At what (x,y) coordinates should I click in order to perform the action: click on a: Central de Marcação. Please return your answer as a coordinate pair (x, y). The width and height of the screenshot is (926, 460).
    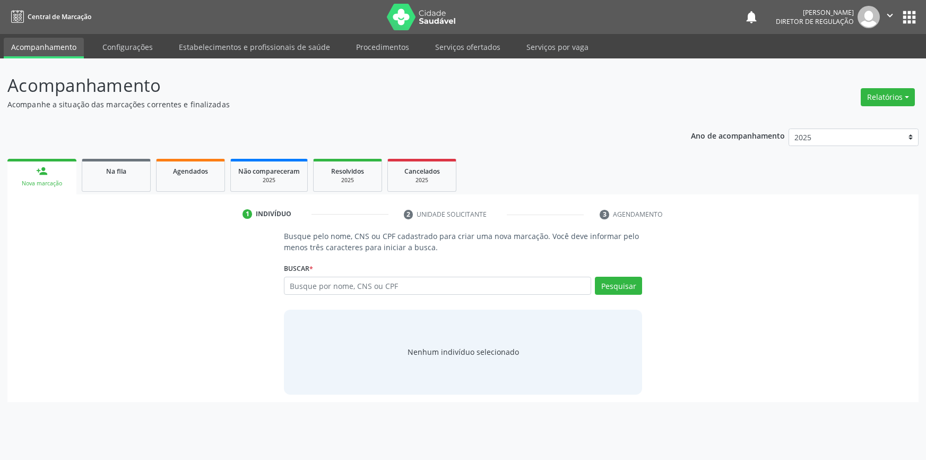
    Looking at the image, I should click on (49, 16).